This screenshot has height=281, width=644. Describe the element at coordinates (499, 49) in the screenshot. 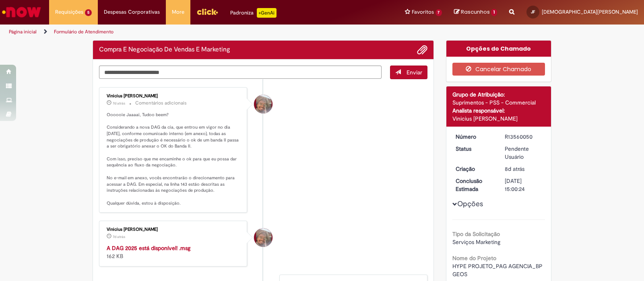

I see `div: Opções do Chamado` at that location.